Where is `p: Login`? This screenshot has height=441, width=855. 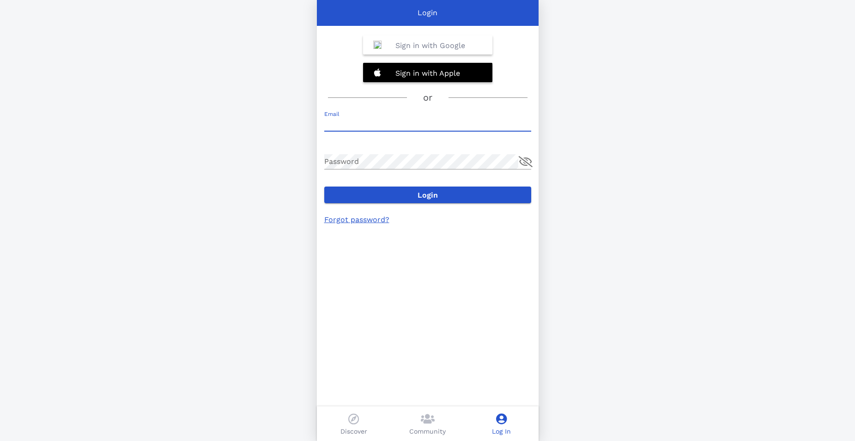 p: Login is located at coordinates (427, 13).